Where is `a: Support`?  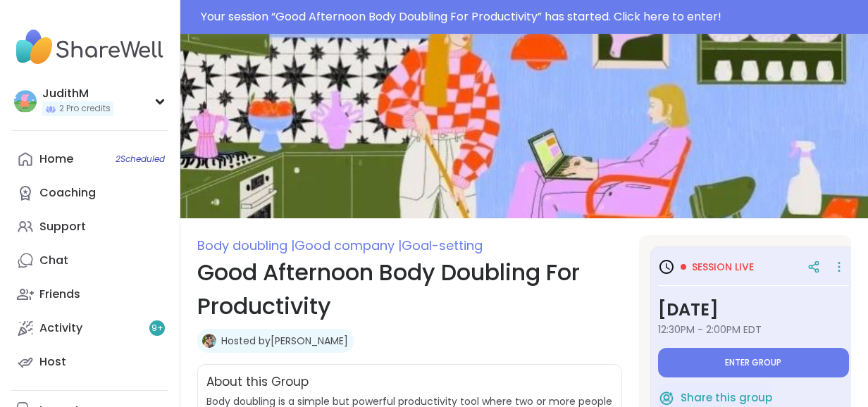
a: Support is located at coordinates (89, 227).